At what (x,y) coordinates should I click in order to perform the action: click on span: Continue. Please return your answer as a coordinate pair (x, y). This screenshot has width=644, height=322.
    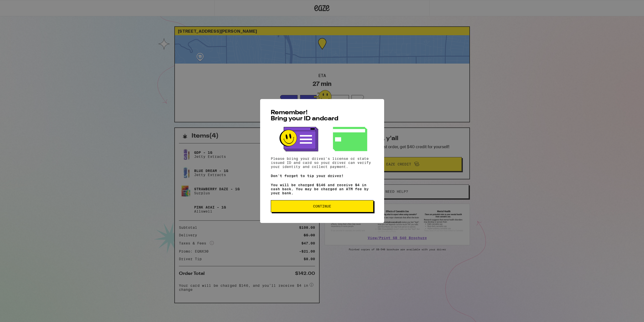
    Looking at the image, I should click on (322, 206).